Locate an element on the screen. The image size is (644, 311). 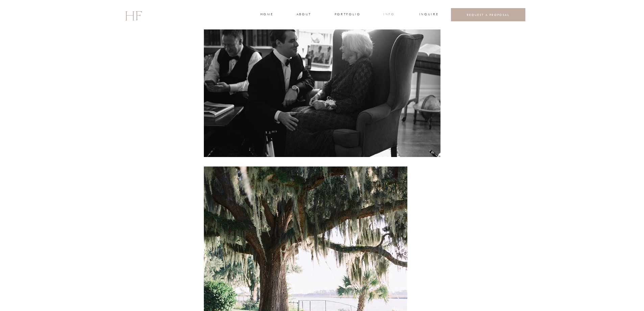
a: about is located at coordinates (304, 15).